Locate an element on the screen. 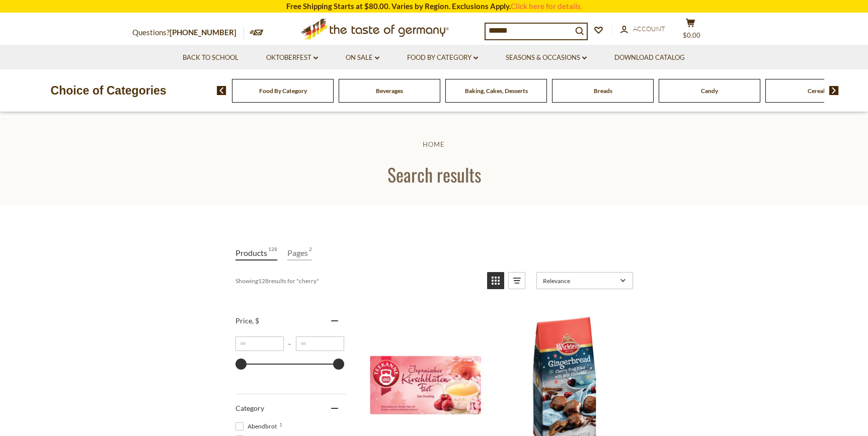 This screenshot has height=436, width=868. span: $0.00 is located at coordinates (691, 35).